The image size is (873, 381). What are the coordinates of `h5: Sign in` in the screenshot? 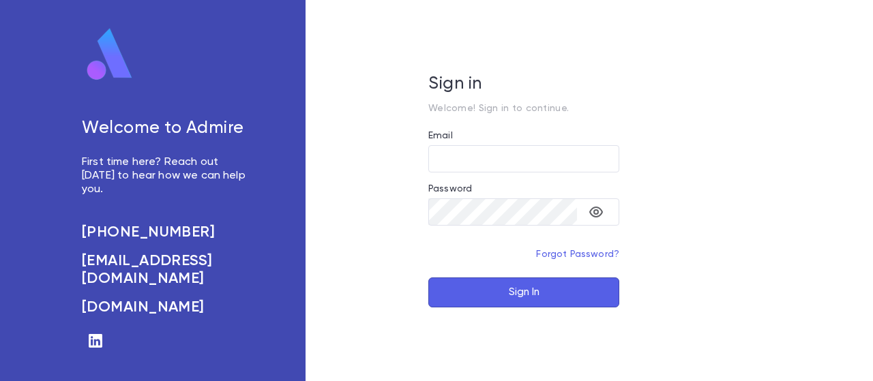 It's located at (524, 85).